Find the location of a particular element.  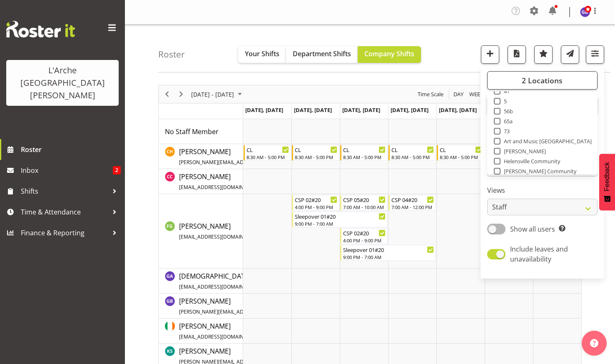

td: No Staff Member resource is located at coordinates (201, 131).